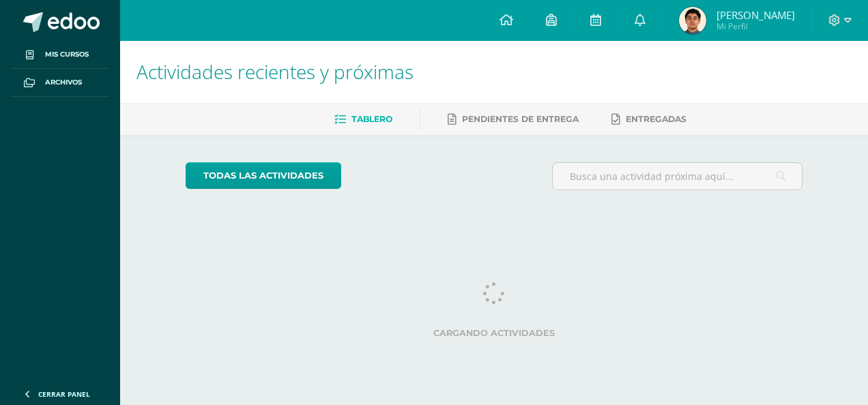 Image resolution: width=868 pixels, height=405 pixels. What do you see at coordinates (755, 26) in the screenshot?
I see `span: Mi Perfil` at bounding box center [755, 26].